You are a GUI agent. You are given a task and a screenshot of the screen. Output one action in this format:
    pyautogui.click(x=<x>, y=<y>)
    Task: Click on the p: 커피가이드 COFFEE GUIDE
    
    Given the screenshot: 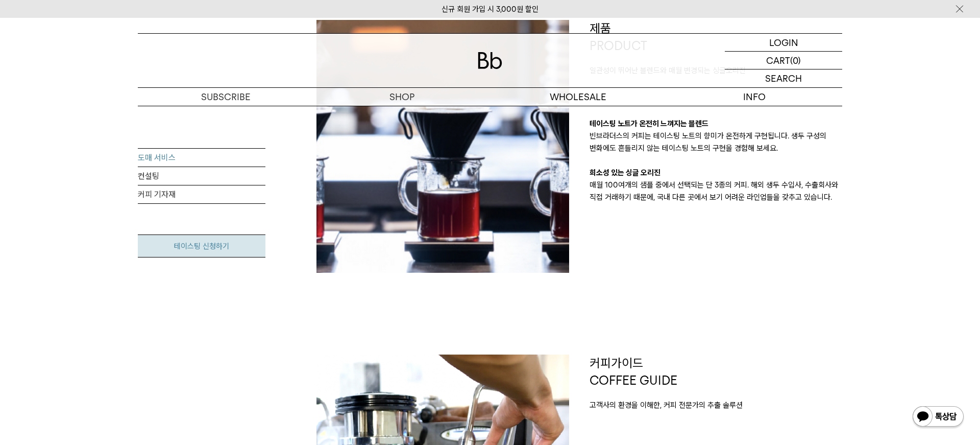 What is the action you would take?
    pyautogui.click(x=716, y=372)
    